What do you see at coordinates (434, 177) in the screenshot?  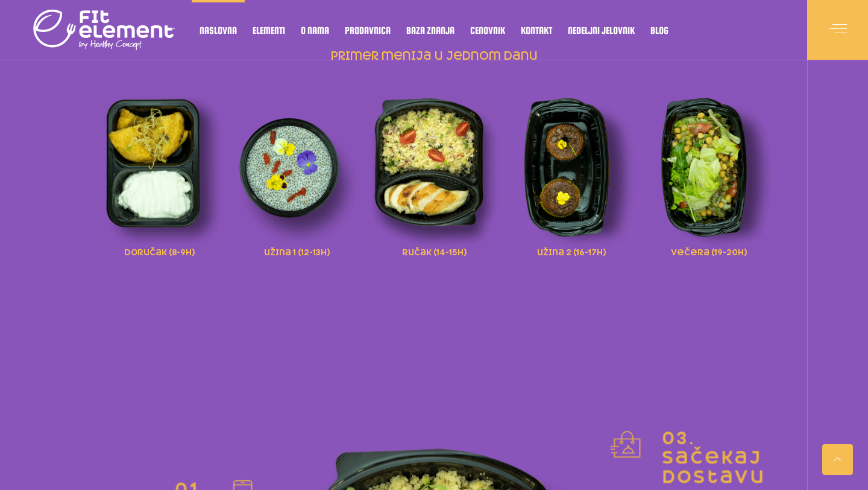 I see `div: primer menija u jednom danu` at bounding box center [434, 177].